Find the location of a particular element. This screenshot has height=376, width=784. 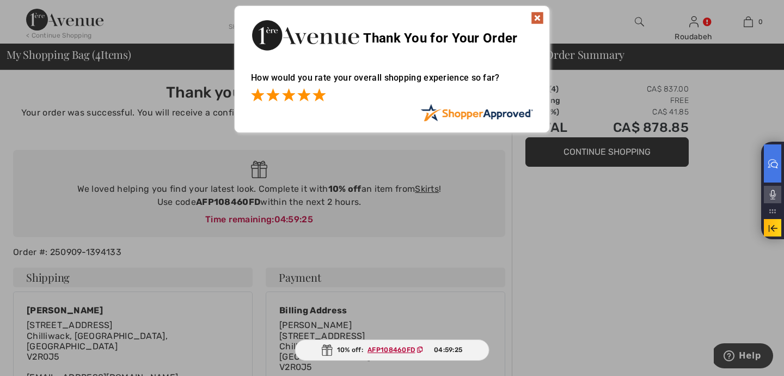

div: How would you rate your overall shopping experience so far? is located at coordinates (392, 82).